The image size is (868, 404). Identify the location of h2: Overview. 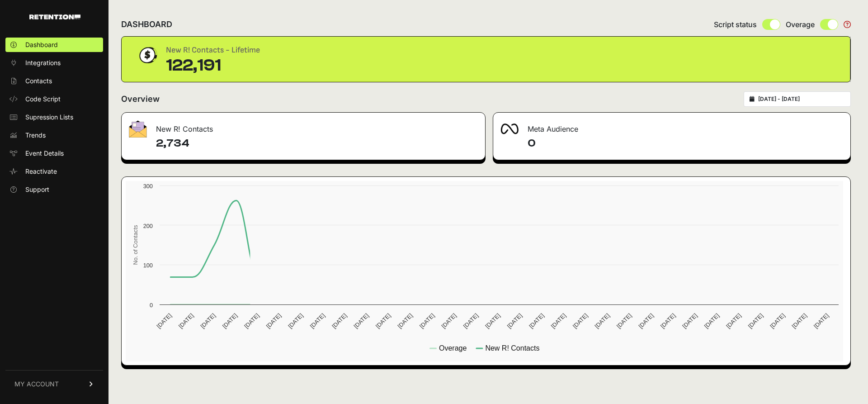
(141, 99).